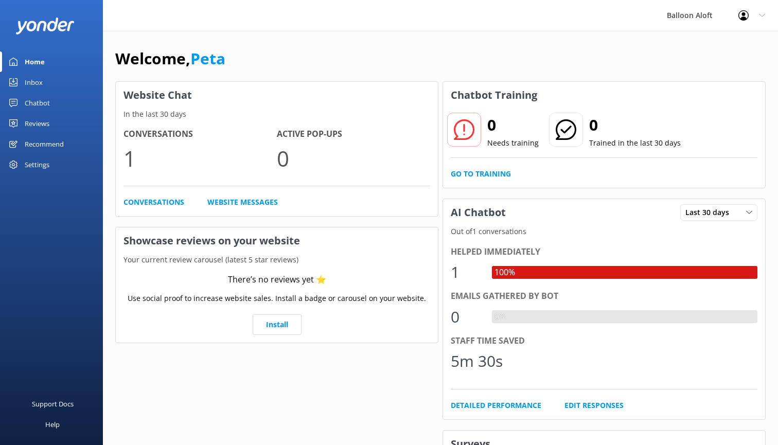 This screenshot has height=445, width=778. Describe the element at coordinates (277, 325) in the screenshot. I see `a: Install` at that location.